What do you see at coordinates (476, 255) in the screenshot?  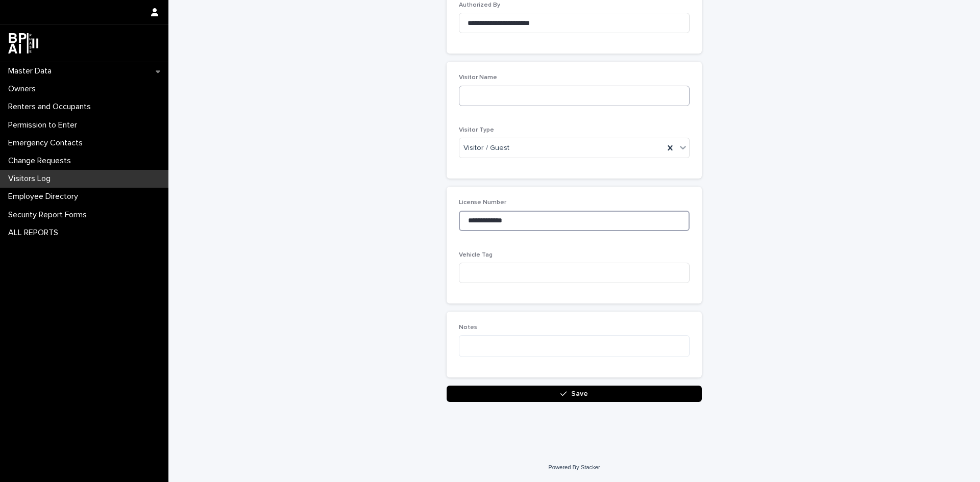 I see `span: Vehicle Tag` at bounding box center [476, 255].